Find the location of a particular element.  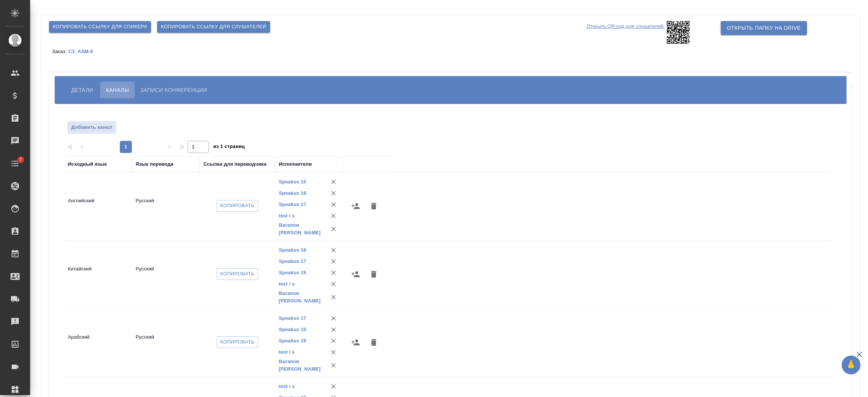

td: Китайский is located at coordinates (98, 275).